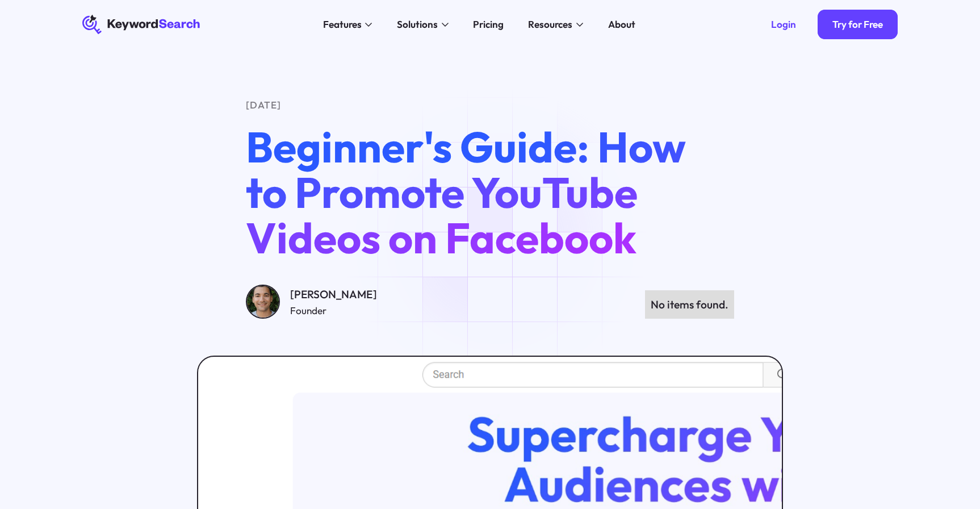 This screenshot has height=509, width=980. What do you see at coordinates (333, 311) in the screenshot?
I see `div: Founder` at bounding box center [333, 311].